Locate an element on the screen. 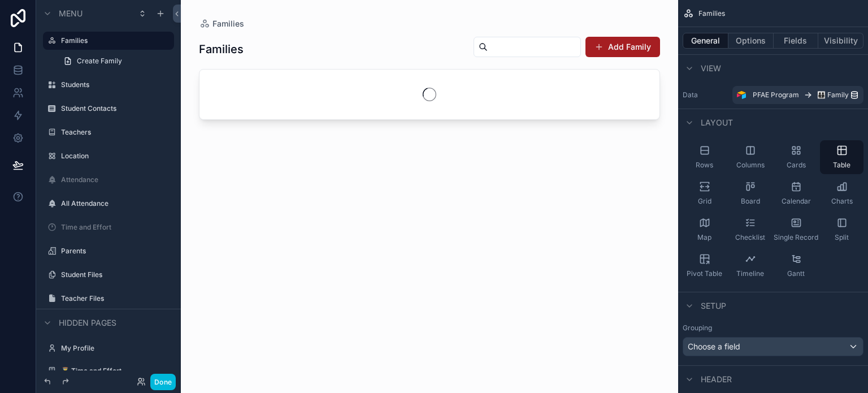 The height and width of the screenshot is (393, 868). button: Charts is located at coordinates (841, 193).